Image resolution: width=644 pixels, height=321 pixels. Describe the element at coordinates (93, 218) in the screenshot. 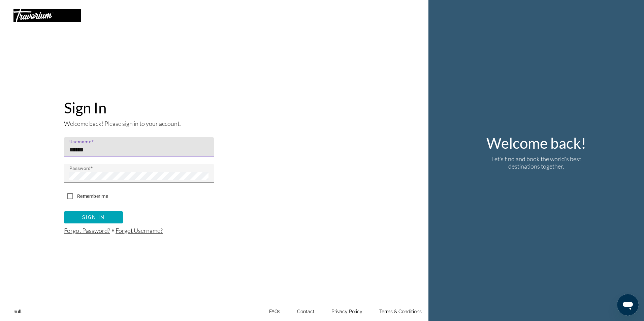

I see `button: Sign In` at that location.